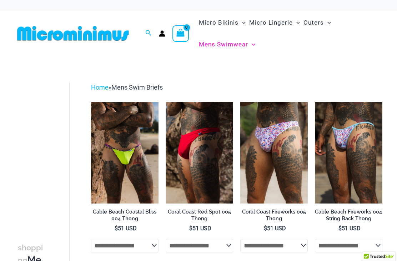 Image resolution: width=397 pixels, height=261 pixels. What do you see at coordinates (181, 34) in the screenshot?
I see `a: View Shopping Cart, empty` at bounding box center [181, 34].